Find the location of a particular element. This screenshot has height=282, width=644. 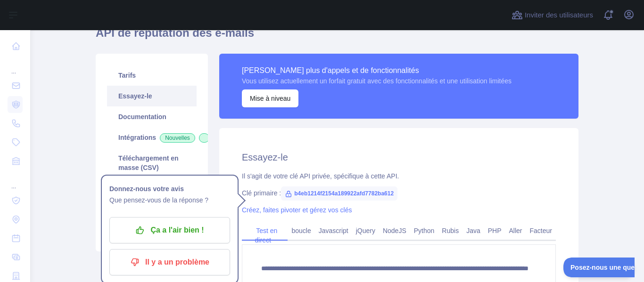

font: Il s'agit de votre clé API privée, spécifique à cette API. is located at coordinates (320, 176).